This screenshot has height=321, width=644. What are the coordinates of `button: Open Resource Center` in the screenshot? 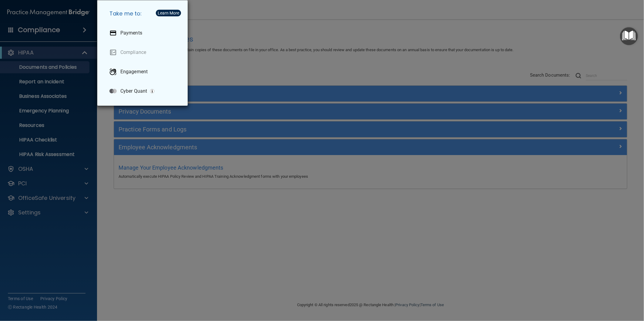 It's located at (628, 36).